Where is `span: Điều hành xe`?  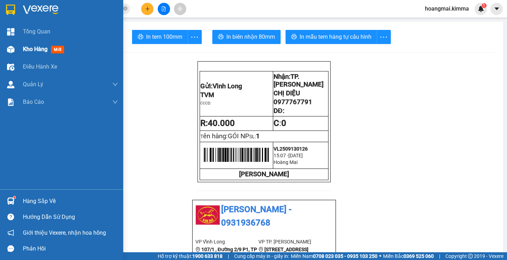 span: Điều hành xe is located at coordinates (40, 67).